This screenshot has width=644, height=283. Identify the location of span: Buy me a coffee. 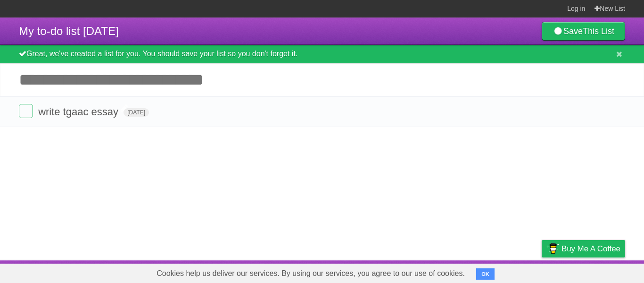
(591, 249).